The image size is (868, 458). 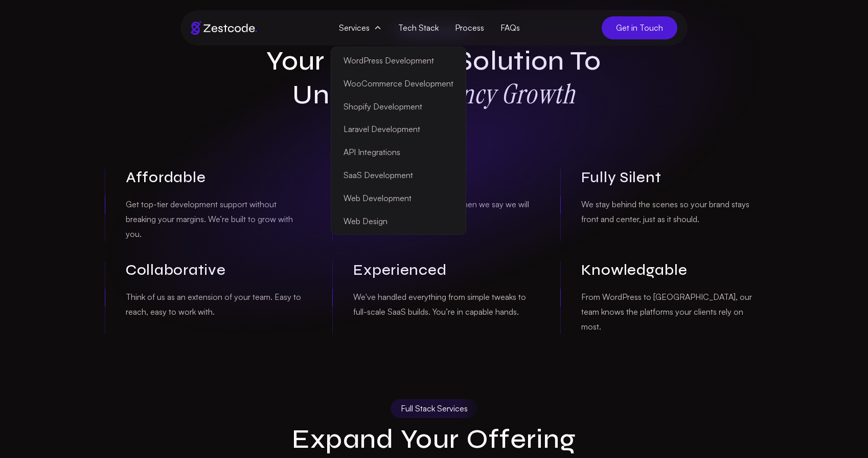 I want to click on p: We've handled everything from simple tweaks to full-scale SaaS builds. You’re in capable hands., so click(x=444, y=304).